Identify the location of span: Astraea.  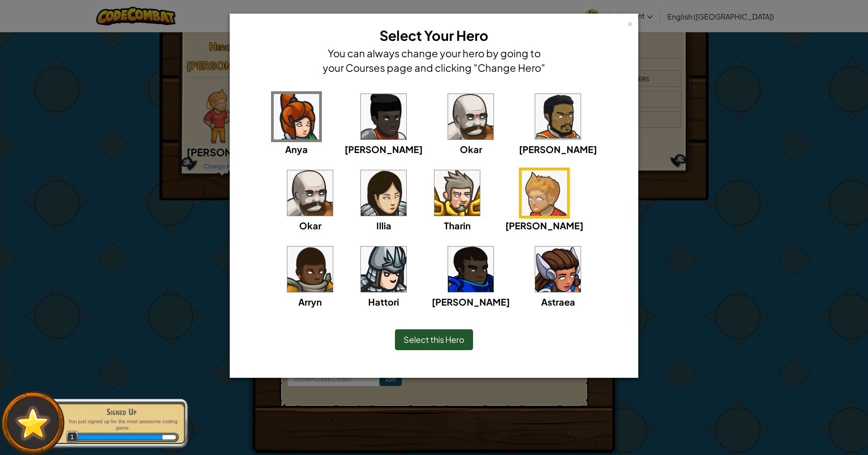
(558, 302).